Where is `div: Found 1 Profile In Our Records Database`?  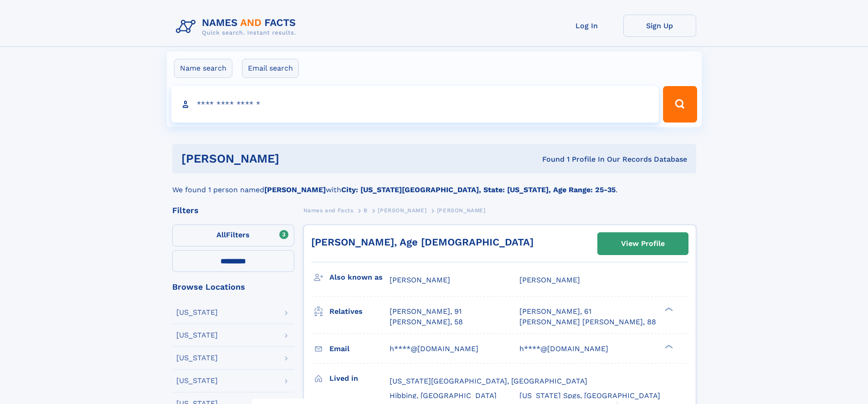 div: Found 1 Profile In Our Records Database is located at coordinates (548, 159).